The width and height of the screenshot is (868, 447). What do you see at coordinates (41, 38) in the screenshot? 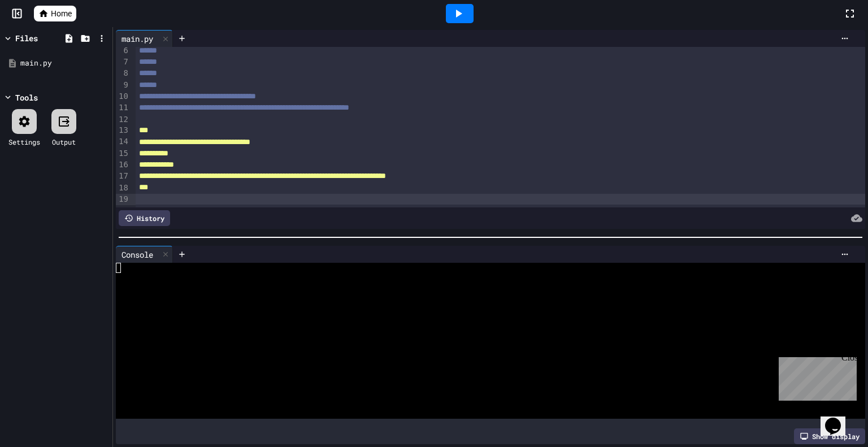
I see `div: Chat with us now!Close` at bounding box center [41, 38].